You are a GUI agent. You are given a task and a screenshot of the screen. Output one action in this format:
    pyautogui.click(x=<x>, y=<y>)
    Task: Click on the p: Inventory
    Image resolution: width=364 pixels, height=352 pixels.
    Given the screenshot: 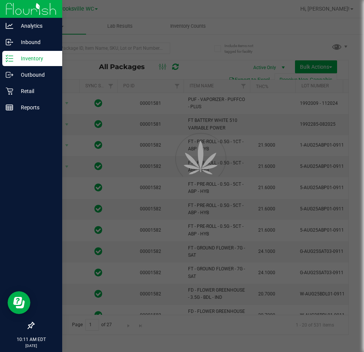 What is the action you would take?
    pyautogui.click(x=36, y=58)
    